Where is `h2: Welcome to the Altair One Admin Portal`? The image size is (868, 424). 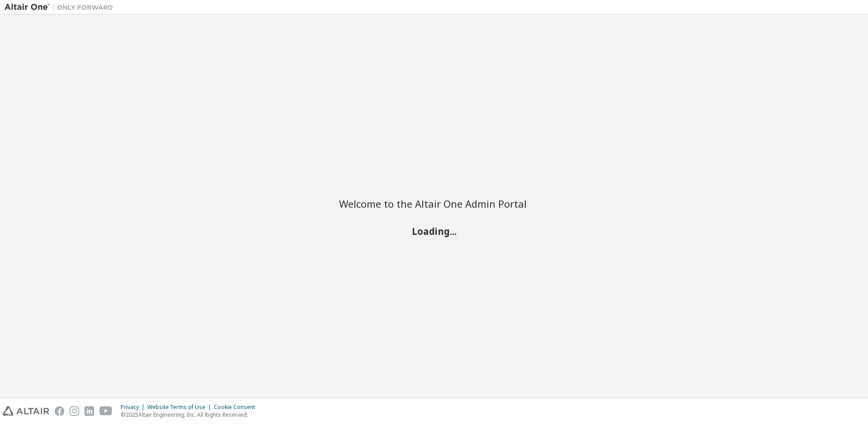
h2: Welcome to the Altair One Admin Portal is located at coordinates (434, 203).